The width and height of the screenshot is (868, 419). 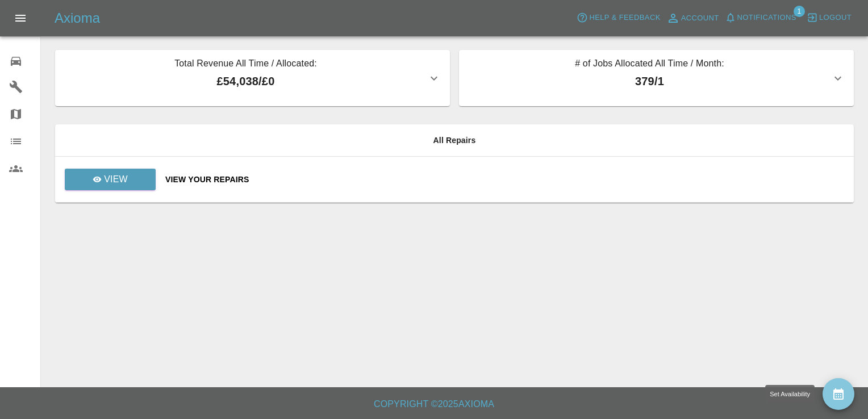 I want to click on button: Open drawer, so click(x=21, y=18).